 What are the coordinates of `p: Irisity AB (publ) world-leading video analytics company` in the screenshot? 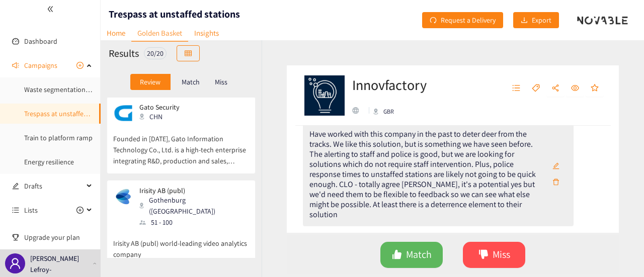 It's located at (181, 243).